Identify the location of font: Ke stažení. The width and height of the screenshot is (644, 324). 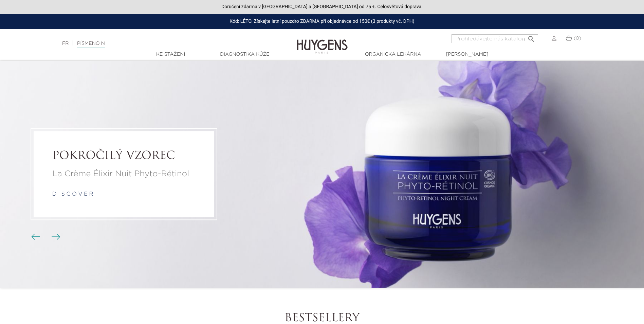
(170, 54).